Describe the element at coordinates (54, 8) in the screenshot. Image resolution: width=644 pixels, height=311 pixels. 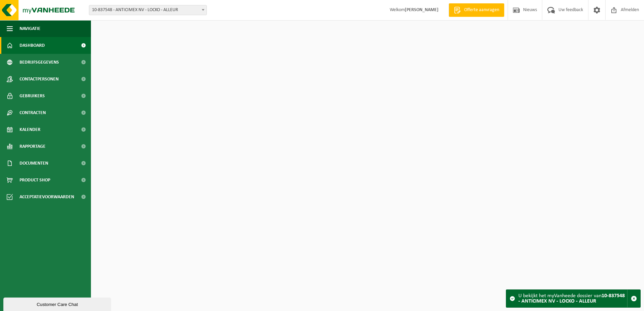
I see `div: Customer Care Chat` at that location.